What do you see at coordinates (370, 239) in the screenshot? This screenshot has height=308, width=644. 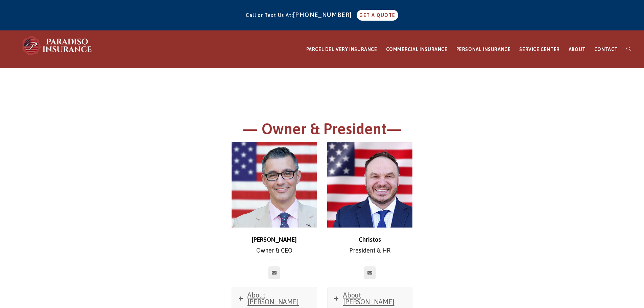 I see `strong: Christos` at bounding box center [370, 239].